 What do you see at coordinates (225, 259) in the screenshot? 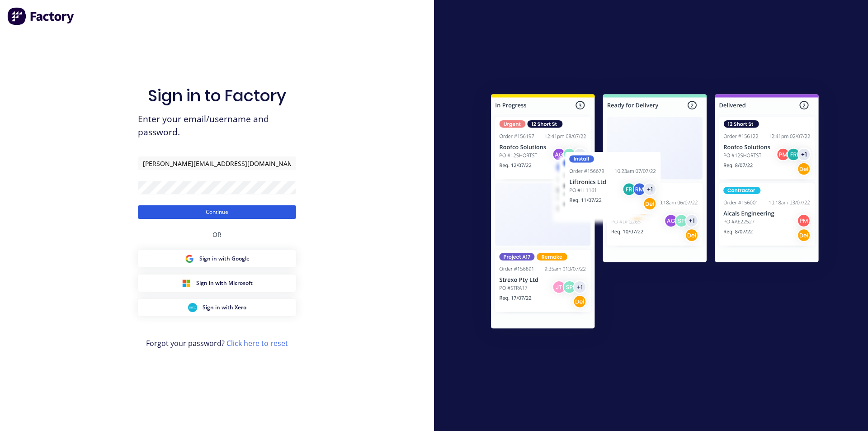
I see `span: Sign in with Google` at bounding box center [225, 259].